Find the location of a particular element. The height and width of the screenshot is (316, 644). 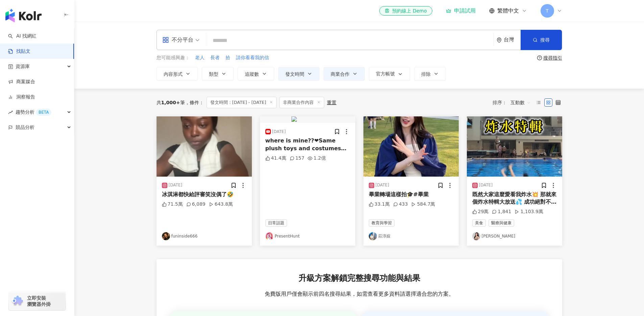

span: 繁體中文 is located at coordinates (508, 11).